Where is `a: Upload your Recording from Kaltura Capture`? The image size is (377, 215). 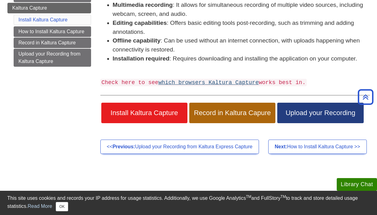 a: Upload your Recording from Kaltura Capture is located at coordinates (52, 58).